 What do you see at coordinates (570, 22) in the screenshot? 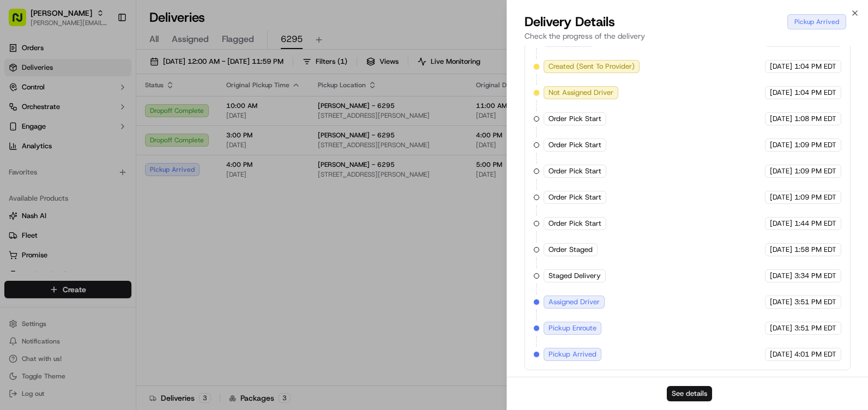
I see `span: Delivery Details` at bounding box center [570, 22].